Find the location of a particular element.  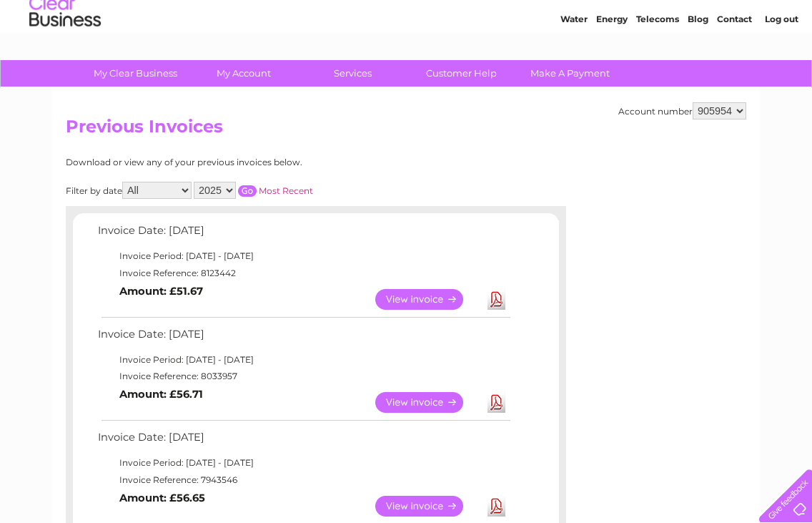

a: Water is located at coordinates (574, 65).